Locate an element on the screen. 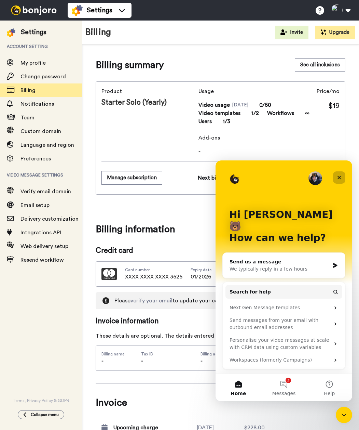  div: We typically reply in a few hours is located at coordinates (64, 108).